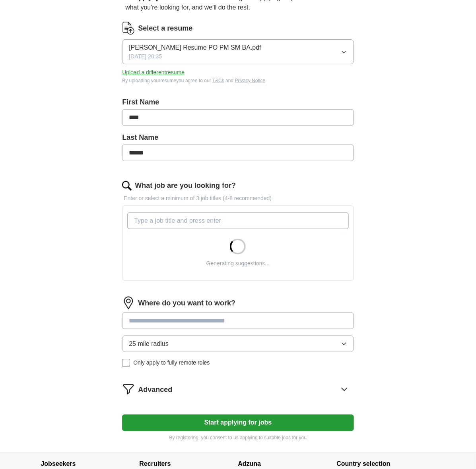 The image size is (476, 469). What do you see at coordinates (127, 186) in the screenshot?
I see `img: search.png` at bounding box center [127, 186].